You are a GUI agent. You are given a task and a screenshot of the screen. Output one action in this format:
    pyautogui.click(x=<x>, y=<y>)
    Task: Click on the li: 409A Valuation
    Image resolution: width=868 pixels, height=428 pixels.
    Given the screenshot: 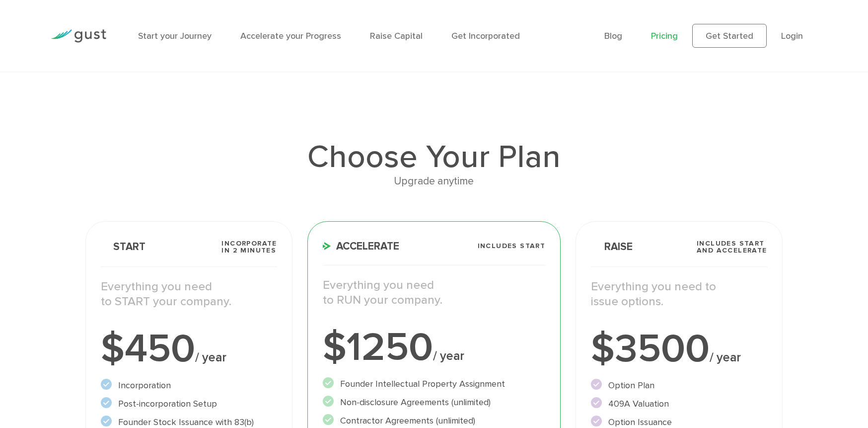 What is the action you would take?
    pyautogui.click(x=679, y=403)
    